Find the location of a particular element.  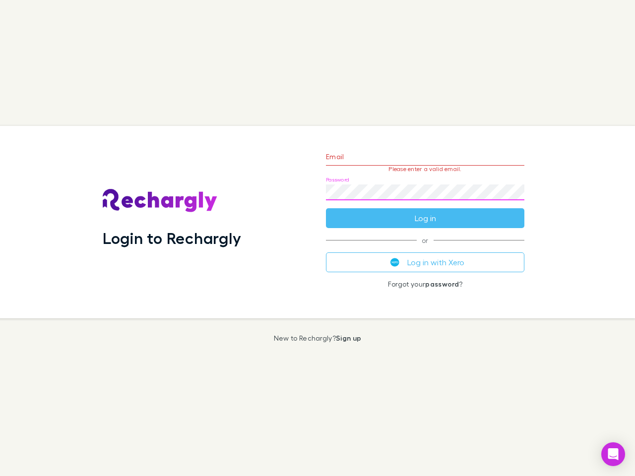

button: Log in with Xero is located at coordinates (425, 263).